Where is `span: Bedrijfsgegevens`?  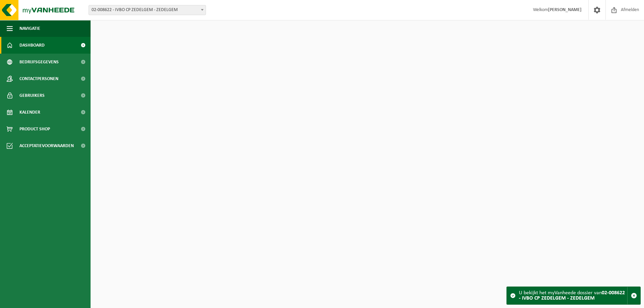
span: Bedrijfsgegevens is located at coordinates (39, 62).